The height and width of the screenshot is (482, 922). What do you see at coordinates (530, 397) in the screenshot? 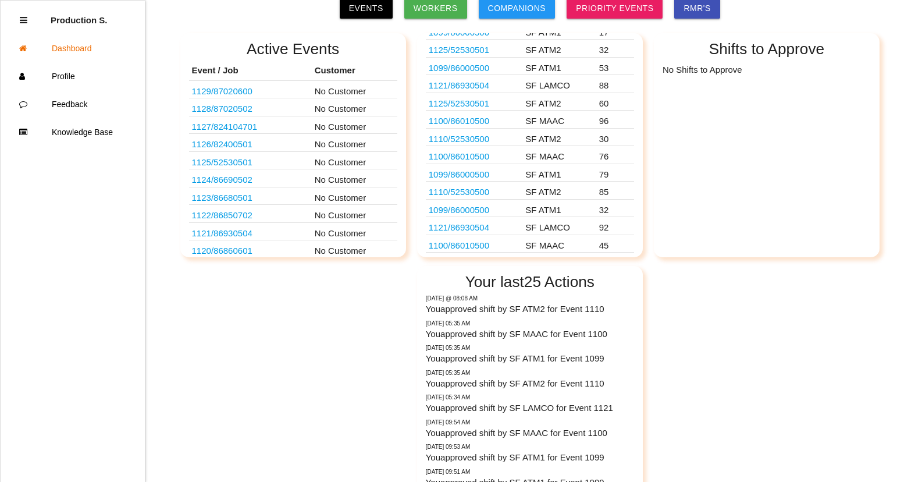
I see `p: 09/19/2025 05:34 AM` at bounding box center [530, 397].